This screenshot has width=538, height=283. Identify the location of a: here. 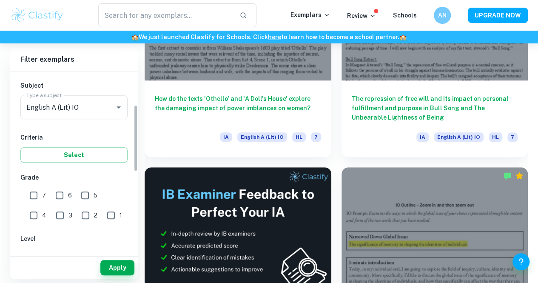
(274, 37).